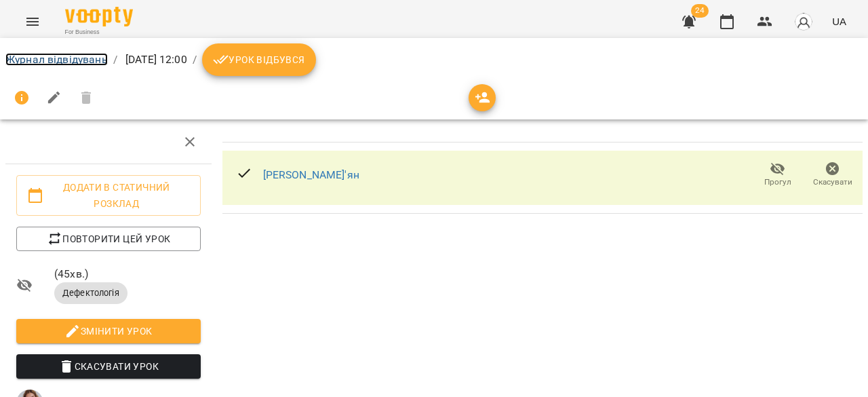  Describe the element at coordinates (839, 21) in the screenshot. I see `button: UA` at that location.